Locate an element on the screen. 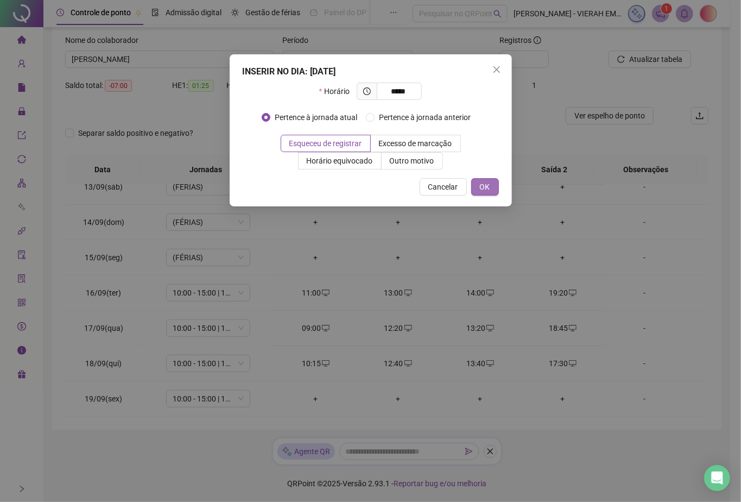  button: Cancelar is located at coordinates (443, 187).